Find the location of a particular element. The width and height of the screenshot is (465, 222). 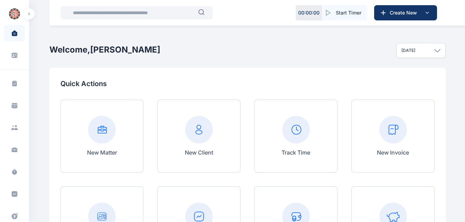

button: Start Timer is located at coordinates (345, 13).